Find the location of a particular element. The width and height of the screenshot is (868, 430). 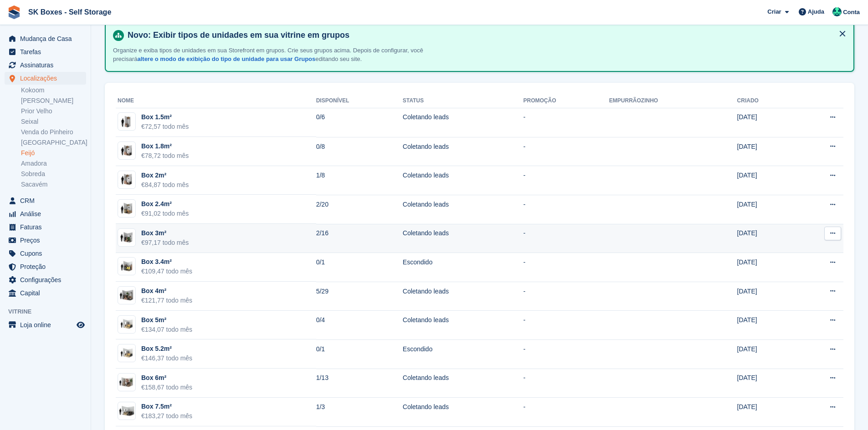

span: Assinaturas is located at coordinates (47, 65).